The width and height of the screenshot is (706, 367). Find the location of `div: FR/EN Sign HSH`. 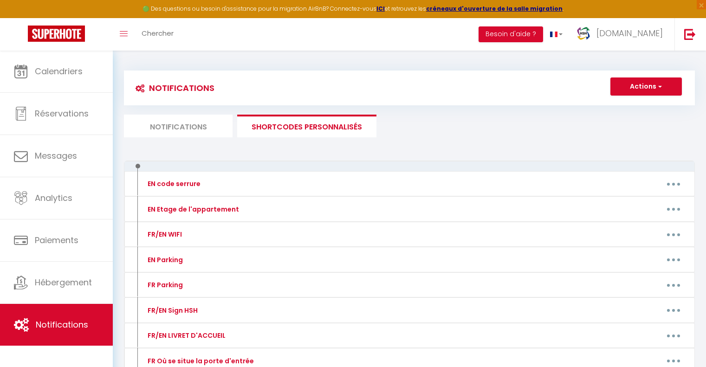

div: FR/EN Sign HSH is located at coordinates (171, 311).